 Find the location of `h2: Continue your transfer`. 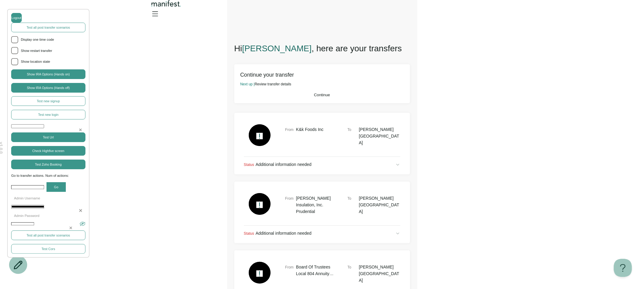

h2: Continue your transfer is located at coordinates (267, 75).